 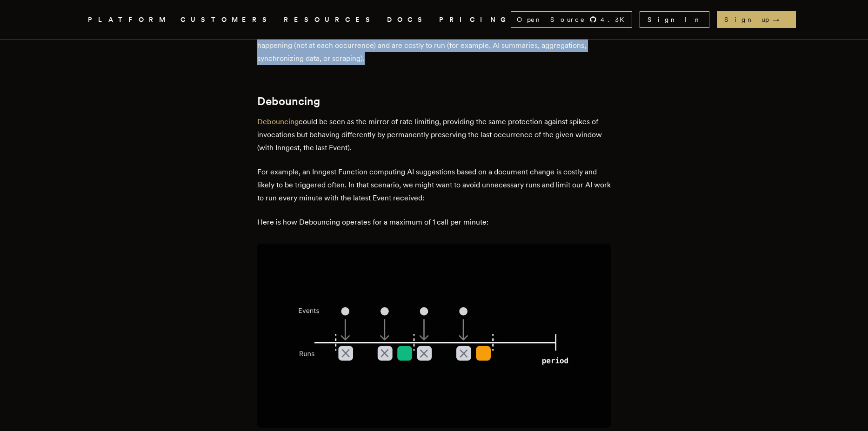 What do you see at coordinates (757, 20) in the screenshot?
I see `a: Sign up` at bounding box center [757, 20].